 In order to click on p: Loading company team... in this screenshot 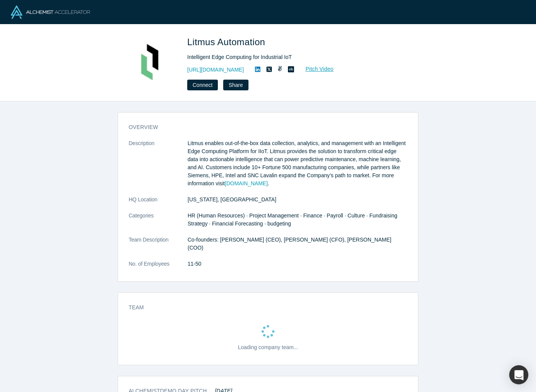, I will do `click(268, 347)`.